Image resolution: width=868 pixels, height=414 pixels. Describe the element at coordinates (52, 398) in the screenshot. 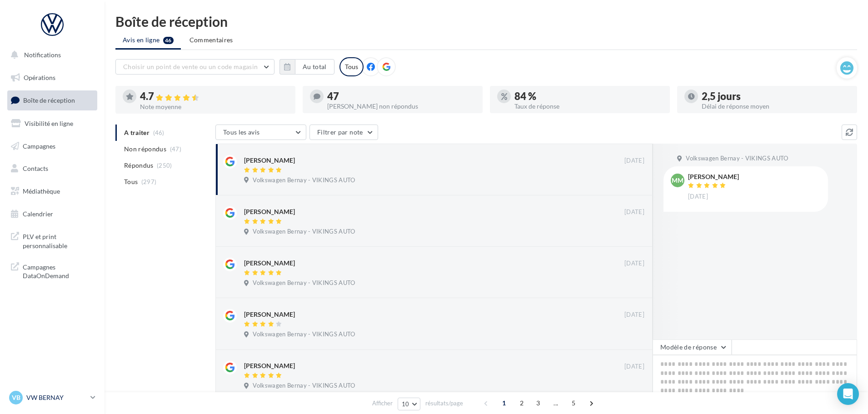

I see `a: VB VW BERNAY` at that location.